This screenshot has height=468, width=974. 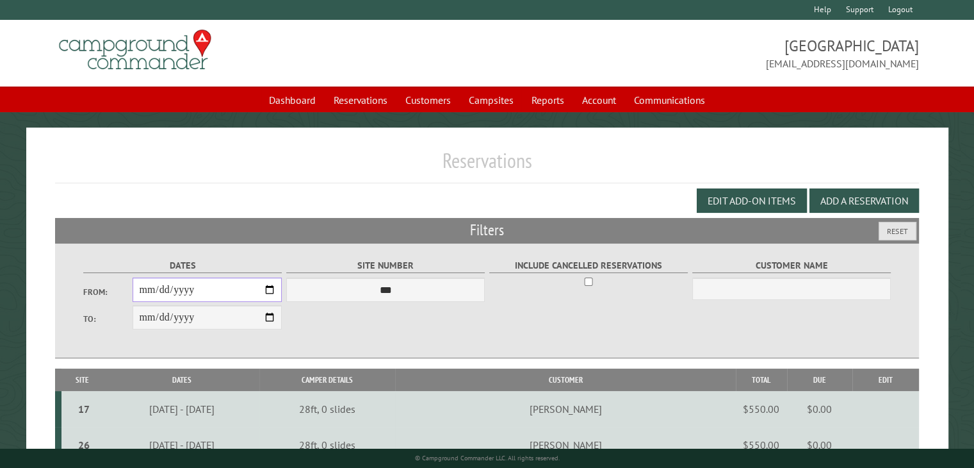 I want to click on a: Dashboard, so click(x=292, y=100).